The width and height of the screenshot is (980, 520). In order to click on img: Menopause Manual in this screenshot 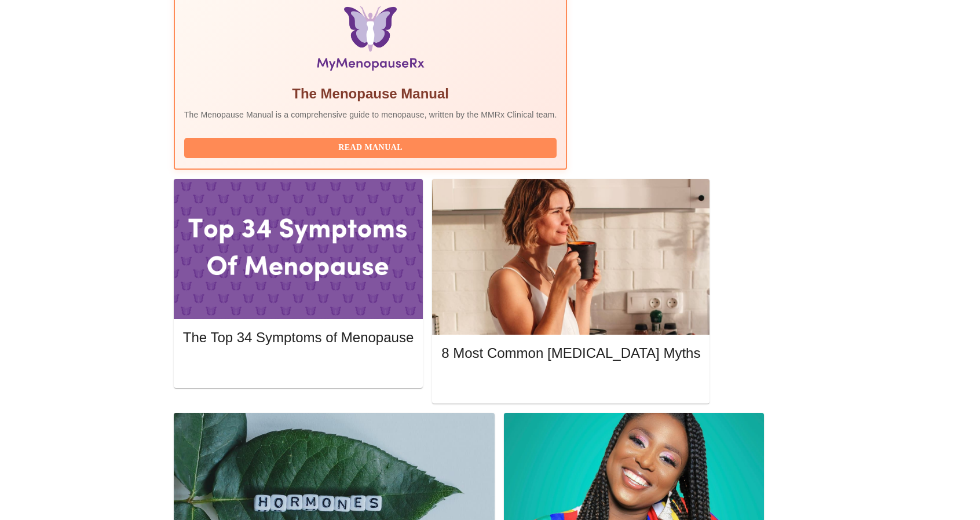, I will do `click(370, 41)`.